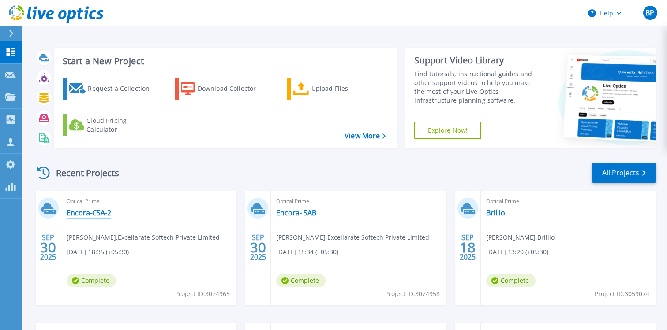 This screenshot has width=667, height=330. What do you see at coordinates (477, 60) in the screenshot?
I see `div: Support Video Library` at bounding box center [477, 60].